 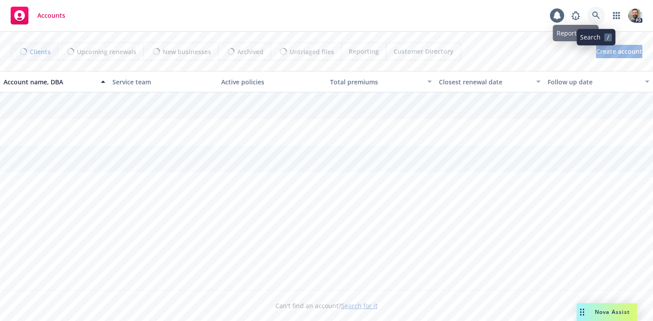 I want to click on span: Clients, so click(x=40, y=52).